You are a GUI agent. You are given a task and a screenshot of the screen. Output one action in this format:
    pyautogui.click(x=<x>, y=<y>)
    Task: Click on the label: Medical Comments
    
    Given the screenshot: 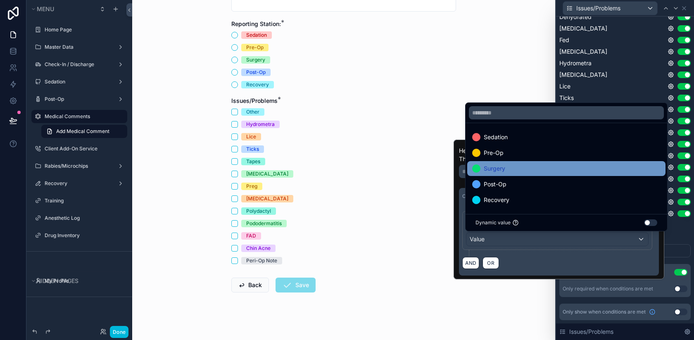 What is the action you would take?
    pyautogui.click(x=83, y=117)
    